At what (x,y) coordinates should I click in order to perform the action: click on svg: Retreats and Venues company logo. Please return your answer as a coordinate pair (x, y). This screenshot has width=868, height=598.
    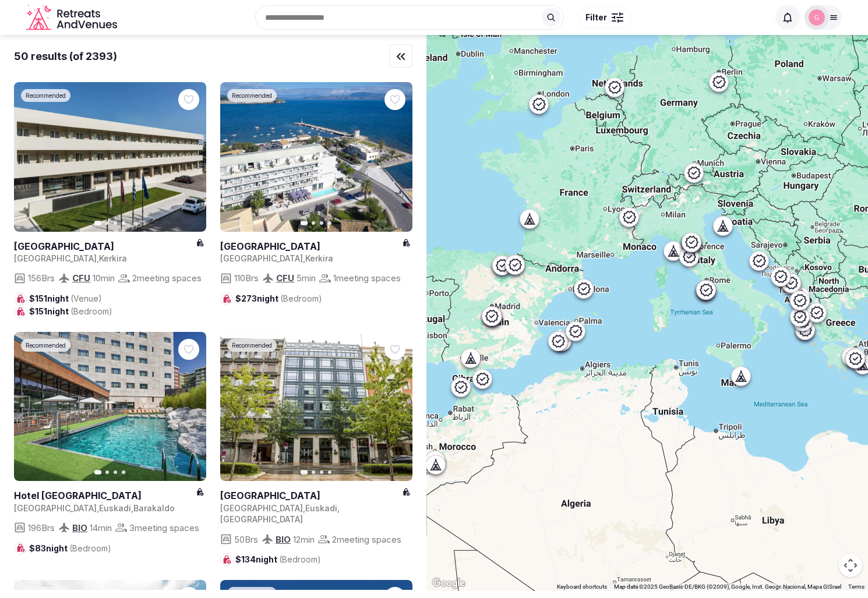
    Looking at the image, I should click on (73, 17).